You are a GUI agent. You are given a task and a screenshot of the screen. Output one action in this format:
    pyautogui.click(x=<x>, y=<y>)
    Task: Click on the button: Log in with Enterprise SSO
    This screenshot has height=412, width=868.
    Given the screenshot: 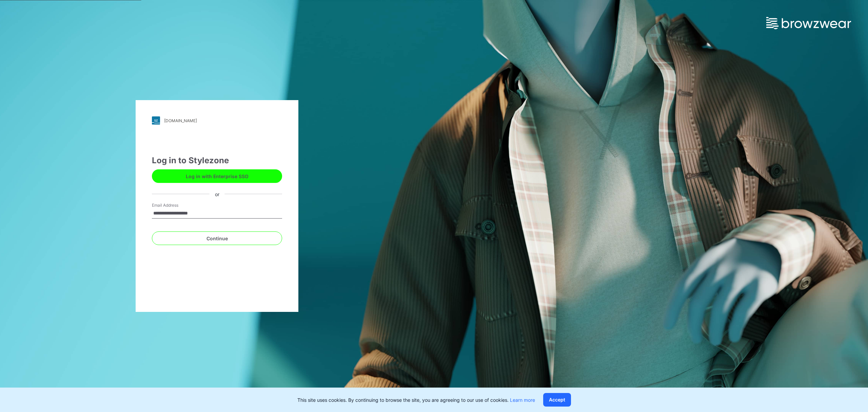 What is the action you would take?
    pyautogui.click(x=217, y=176)
    